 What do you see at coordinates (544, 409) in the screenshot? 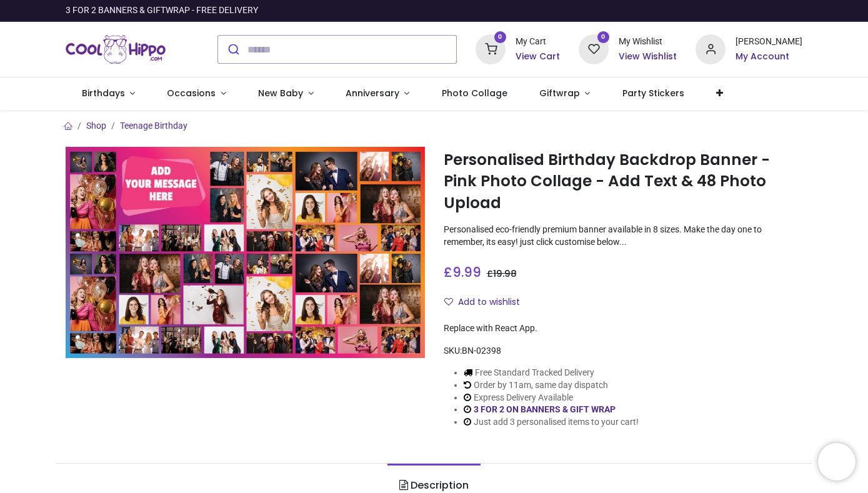
I see `a: 3 FOR 2 ON BANNERS & GIFT WRAP` at bounding box center [544, 409].